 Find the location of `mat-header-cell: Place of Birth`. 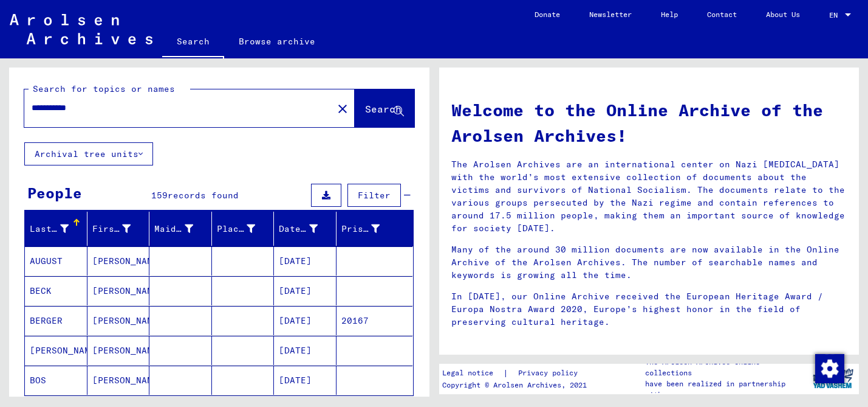

mat-header-cell: Place of Birth is located at coordinates (243, 229).